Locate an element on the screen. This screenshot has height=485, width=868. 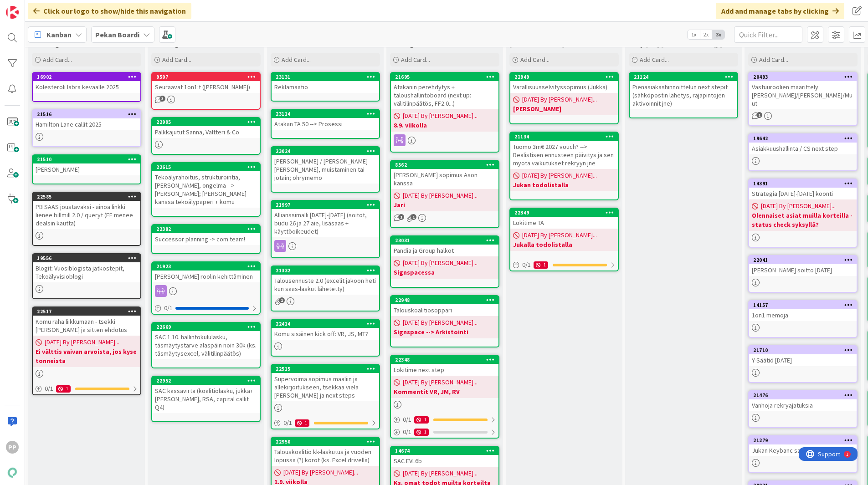
div: 16902 is located at coordinates (86, 77).